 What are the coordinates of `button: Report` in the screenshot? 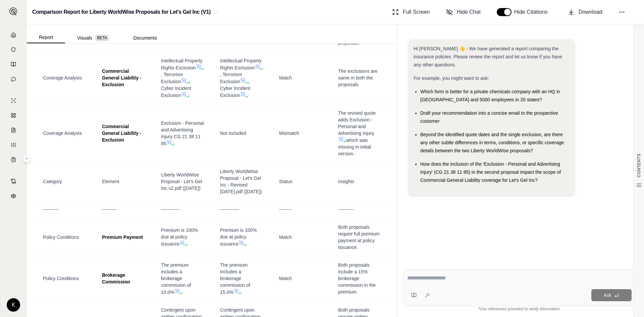 It's located at (46, 38).